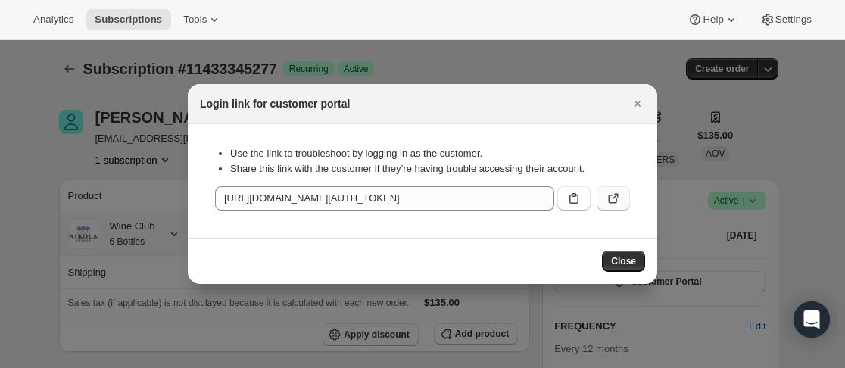 This screenshot has height=368, width=845. What do you see at coordinates (712, 20) in the screenshot?
I see `span: Help` at bounding box center [712, 20].